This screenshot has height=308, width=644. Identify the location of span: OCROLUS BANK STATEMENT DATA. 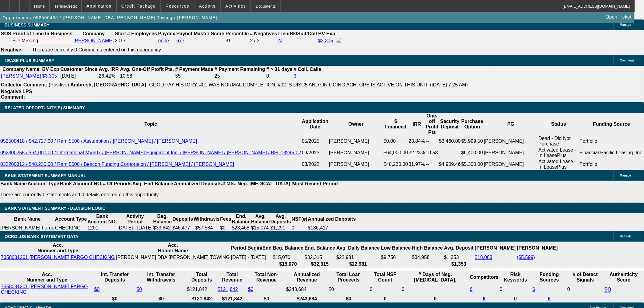
(42, 237).